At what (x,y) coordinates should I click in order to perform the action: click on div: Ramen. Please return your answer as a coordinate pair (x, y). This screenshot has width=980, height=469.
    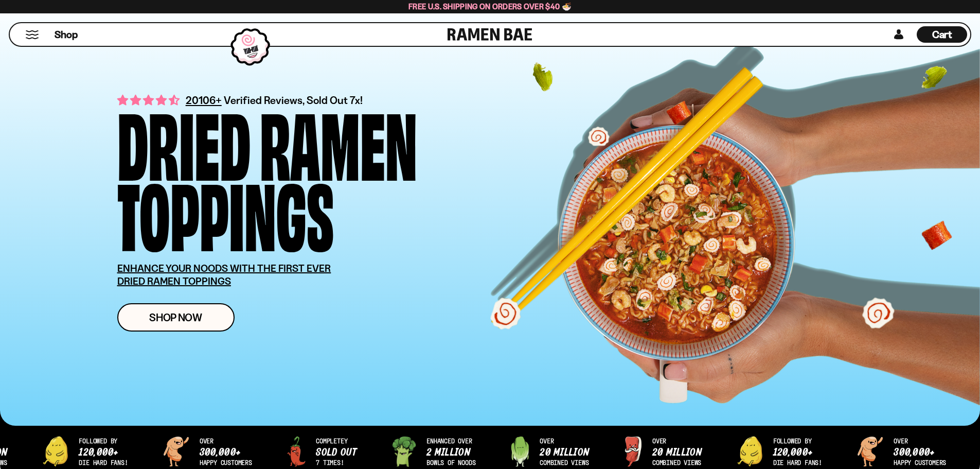
    Looking at the image, I should click on (339, 140).